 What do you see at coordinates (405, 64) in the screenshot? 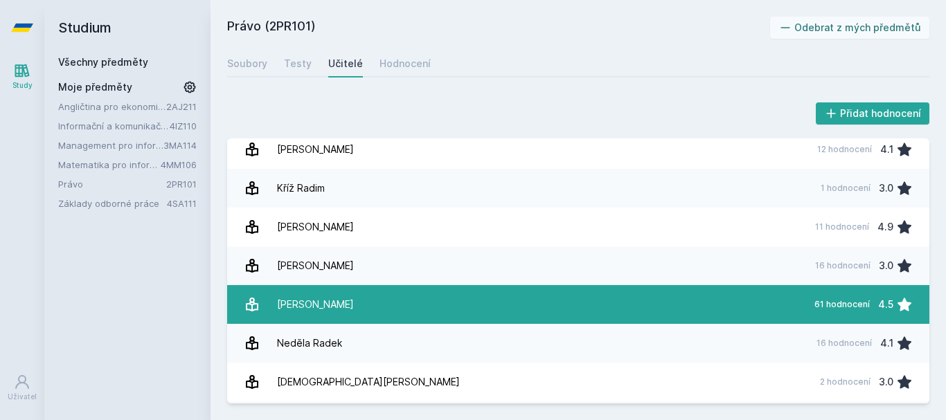
I see `div: Hodnocení` at bounding box center [405, 64].